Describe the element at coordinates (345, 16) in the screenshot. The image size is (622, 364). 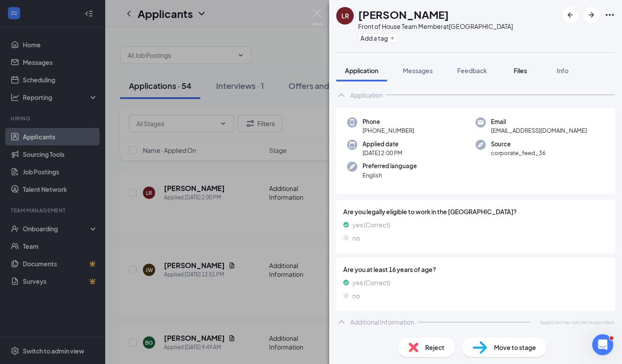
I see `div: LR` at that location.